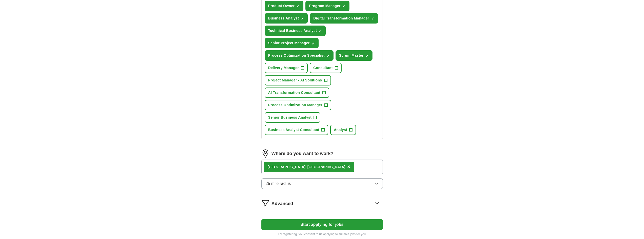 Image resolution: width=644 pixels, height=239 pixels. I want to click on button: Technical Business Analyst✓, so click(296, 30).